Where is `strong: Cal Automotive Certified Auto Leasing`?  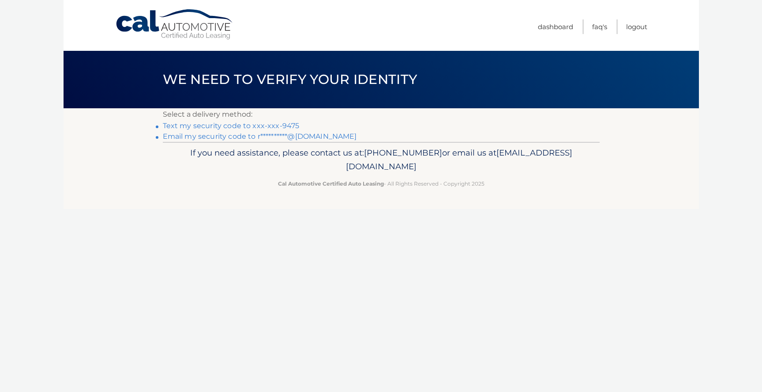 strong: Cal Automotive Certified Auto Leasing is located at coordinates (331, 183).